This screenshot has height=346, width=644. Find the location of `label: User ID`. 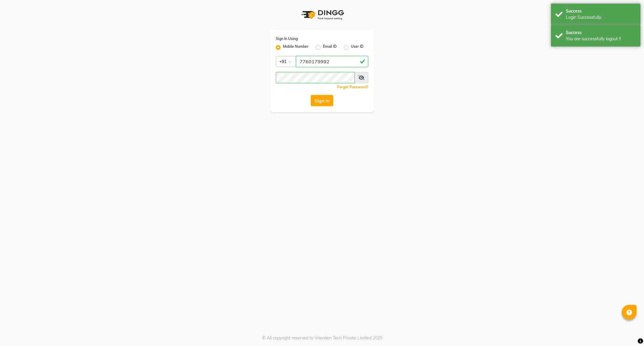

label: User ID is located at coordinates (357, 47).